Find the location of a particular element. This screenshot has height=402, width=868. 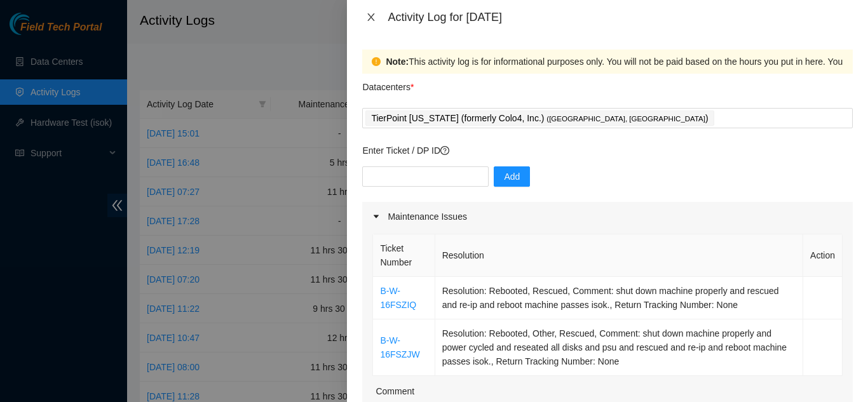

label: Comment is located at coordinates (395, 391).